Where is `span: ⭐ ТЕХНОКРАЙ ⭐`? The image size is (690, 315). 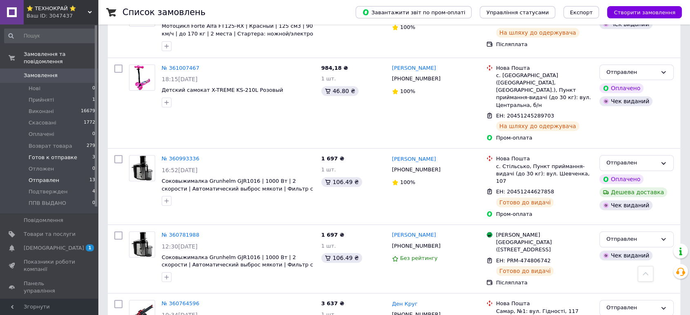
span: ⭐ ТЕХНОКРАЙ ⭐ is located at coordinates (57, 9).